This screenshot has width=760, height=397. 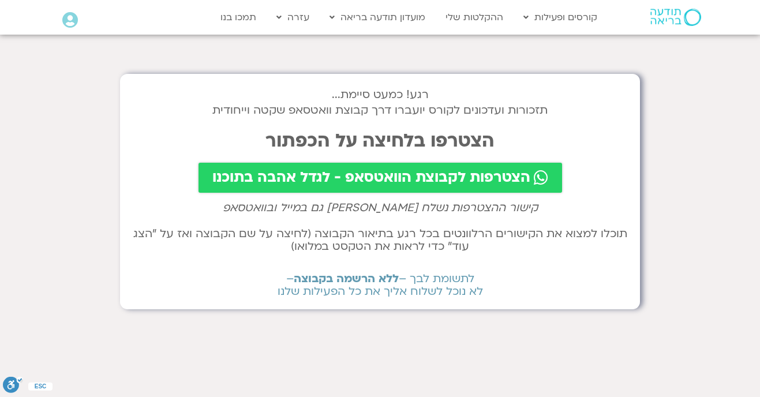 I want to click on h2: לתשומת לבך – – לא נוכל לשלוח אליך את כל הפעילות שלנו, so click(x=380, y=285).